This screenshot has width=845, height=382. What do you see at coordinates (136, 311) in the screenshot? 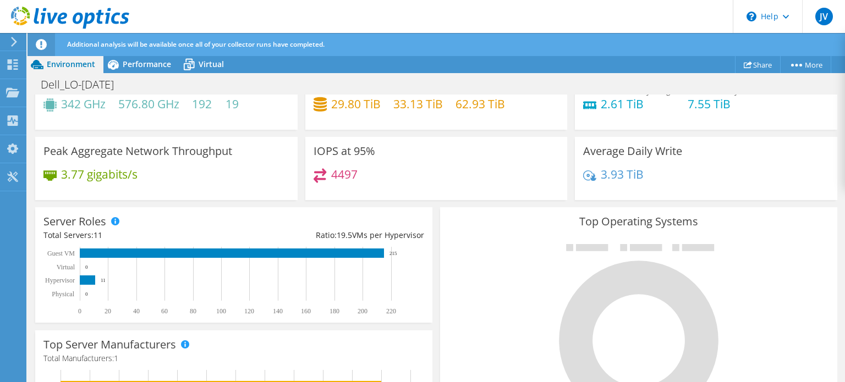
I see `text: 40` at bounding box center [136, 311].